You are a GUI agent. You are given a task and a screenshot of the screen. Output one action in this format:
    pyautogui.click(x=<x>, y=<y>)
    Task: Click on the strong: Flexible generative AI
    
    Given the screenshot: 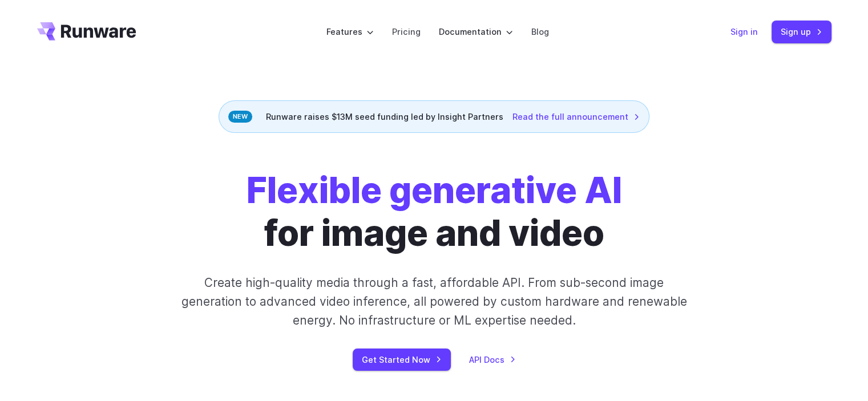 What is the action you would take?
    pyautogui.click(x=434, y=190)
    